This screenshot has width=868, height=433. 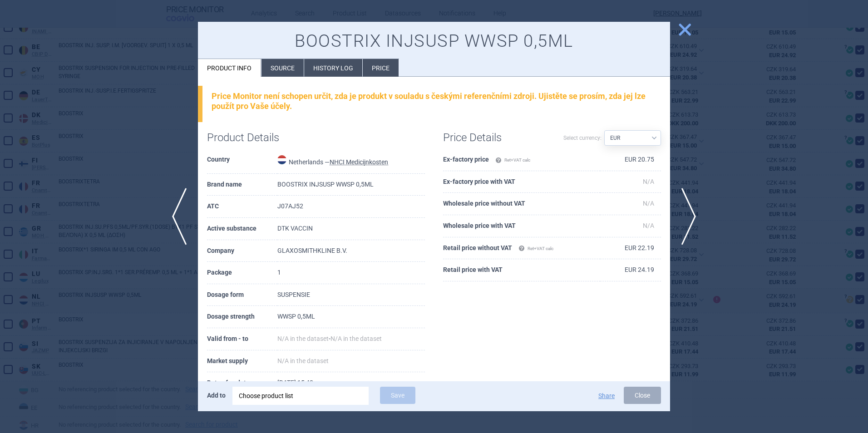 I want to click on th: Wholesale price with VAT, so click(x=522, y=226).